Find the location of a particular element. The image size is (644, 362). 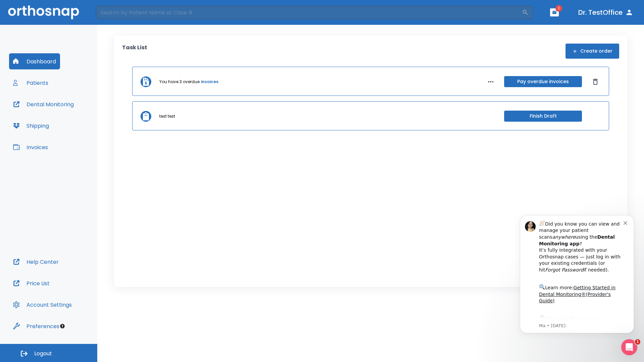

div: Message content is located at coordinates (71, 65).